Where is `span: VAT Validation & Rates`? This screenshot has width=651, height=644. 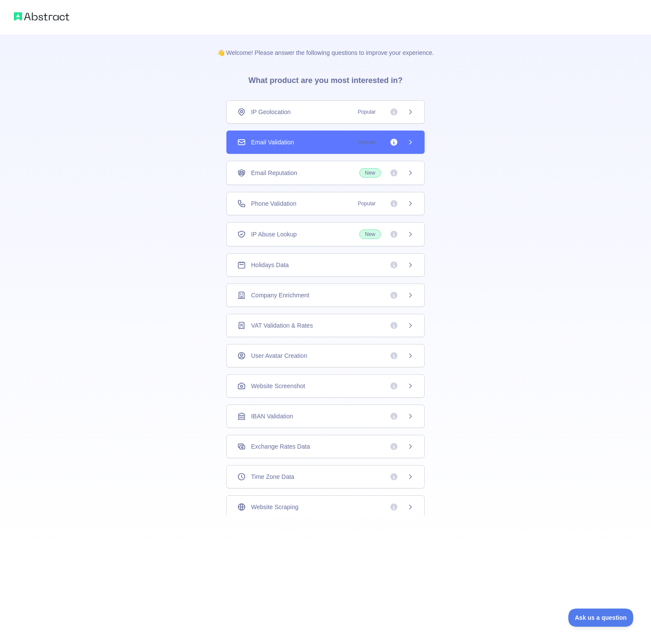
span: VAT Validation & Rates is located at coordinates (282, 325).